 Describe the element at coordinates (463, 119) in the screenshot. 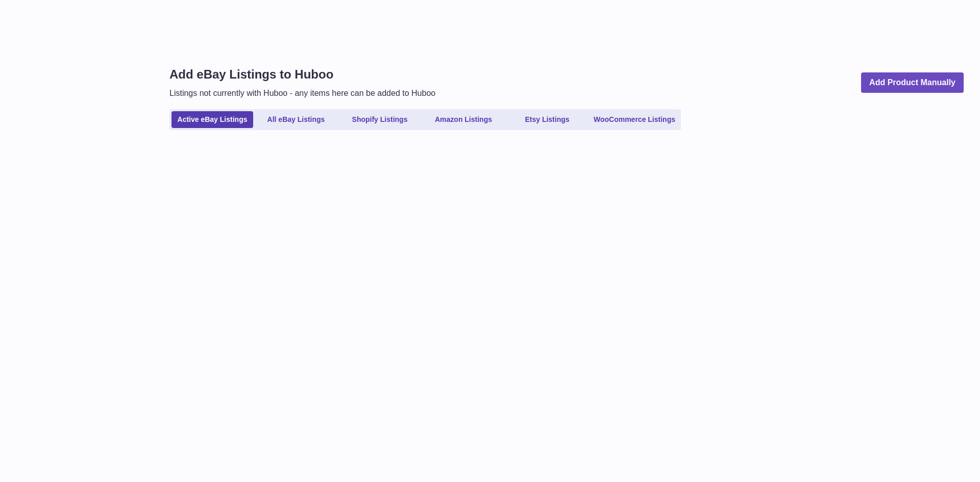

I see `a: Amazon Listings` at that location.